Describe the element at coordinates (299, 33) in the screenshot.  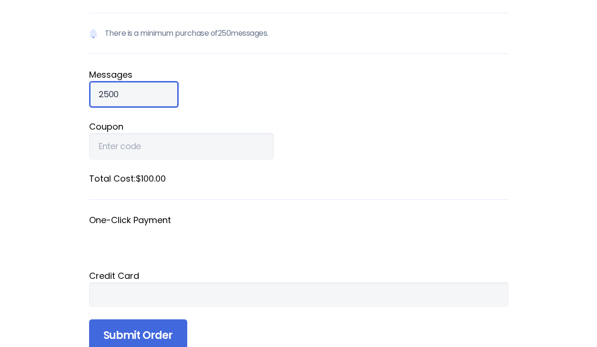
I see `p: There is a minimum purchase of 250 messages.` at that location.